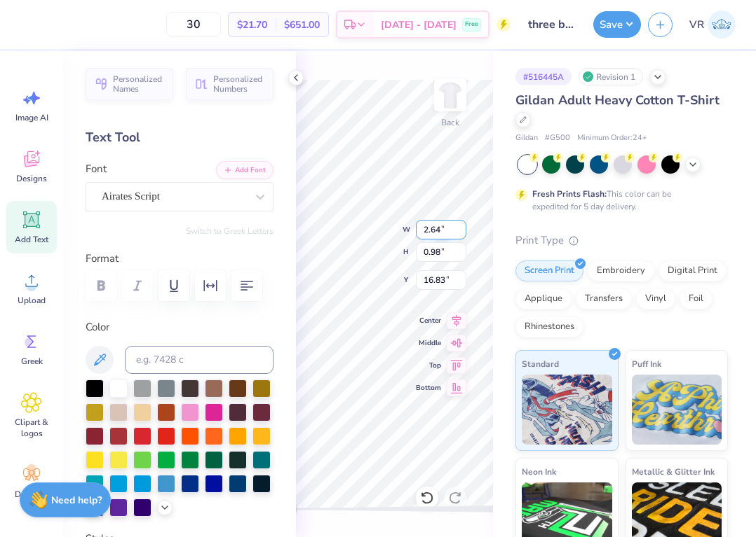 The width and height of the screenshot is (756, 537). I want to click on strong: Fresh Prints Flash:, so click(570, 194).